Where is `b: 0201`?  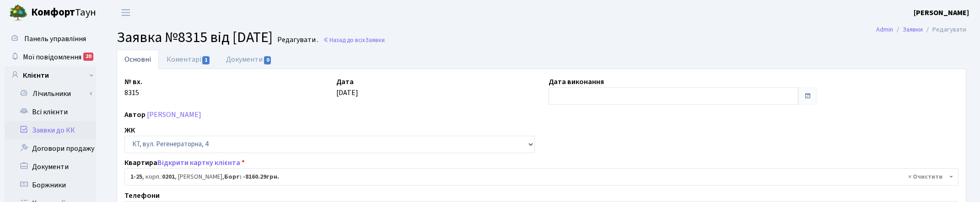 b: 0201 is located at coordinates (168, 177).